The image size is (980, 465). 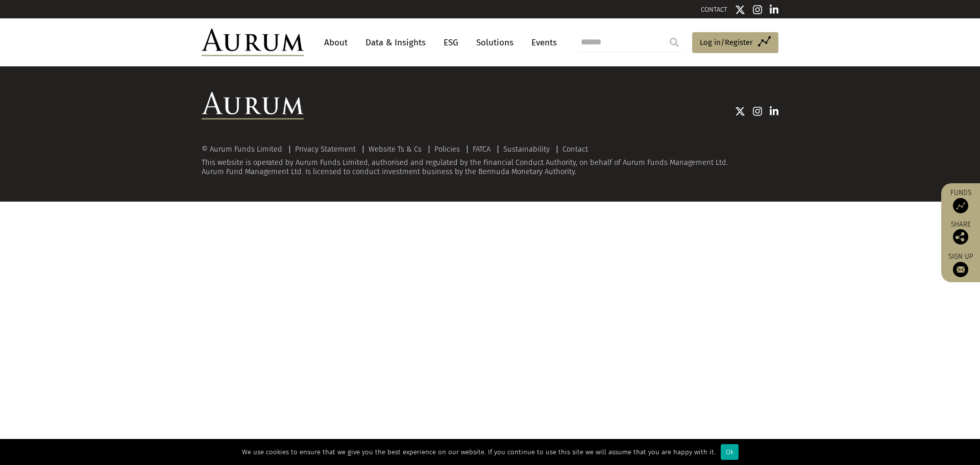 I want to click on a: CONTACT, so click(x=714, y=9).